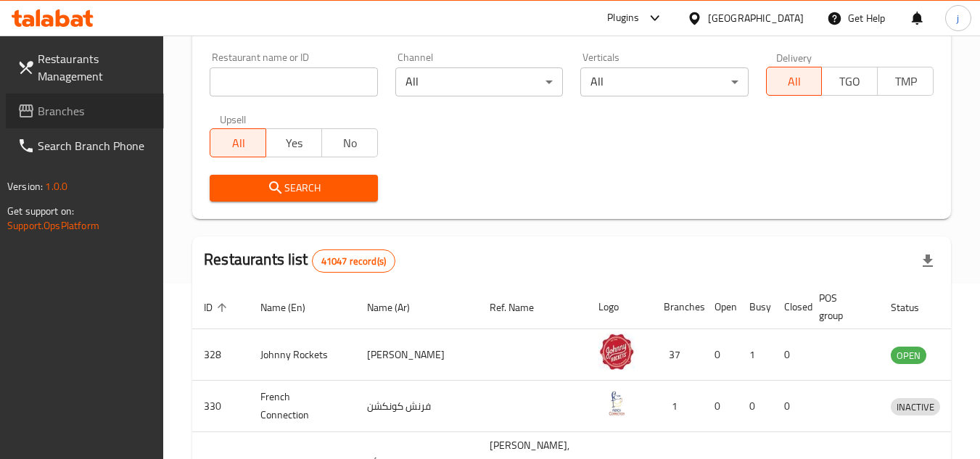  I want to click on td: 328, so click(221, 354).